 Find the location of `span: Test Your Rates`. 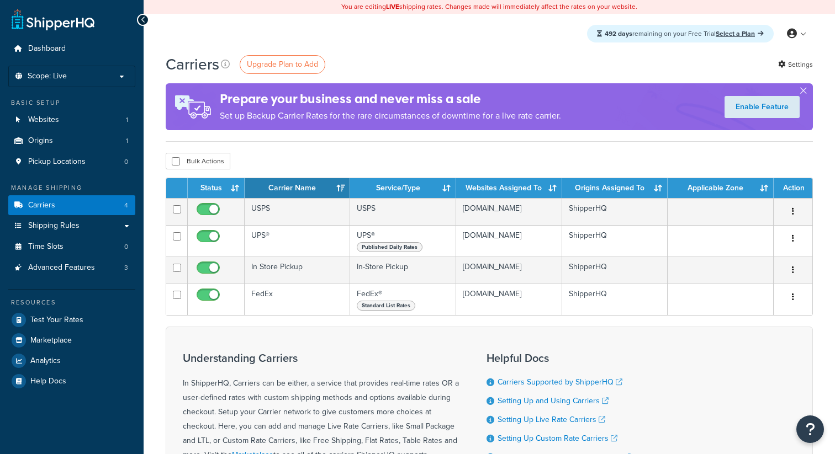

span: Test Your Rates is located at coordinates (57, 320).